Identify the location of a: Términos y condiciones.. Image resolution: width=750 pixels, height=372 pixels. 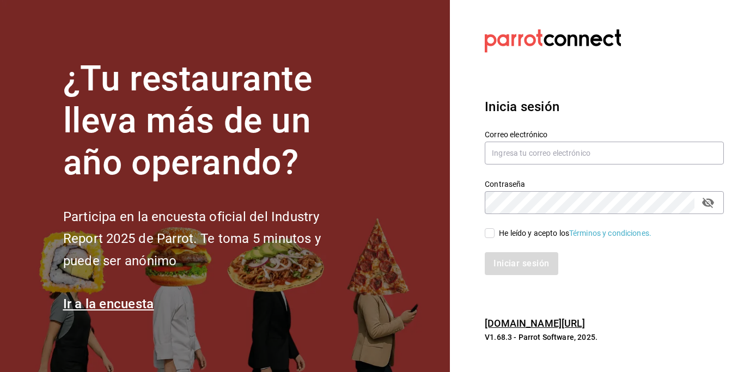
(610, 233).